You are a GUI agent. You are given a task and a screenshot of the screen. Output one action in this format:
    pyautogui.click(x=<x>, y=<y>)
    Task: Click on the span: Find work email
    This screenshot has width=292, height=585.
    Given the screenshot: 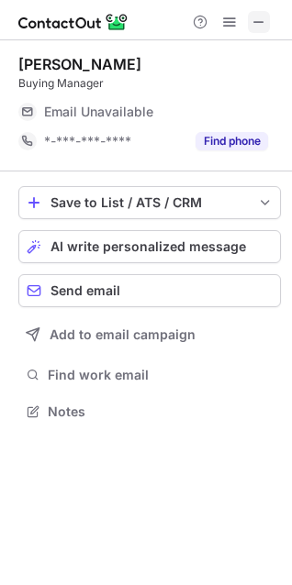 What is the action you would take?
    pyautogui.click(x=160, y=375)
    